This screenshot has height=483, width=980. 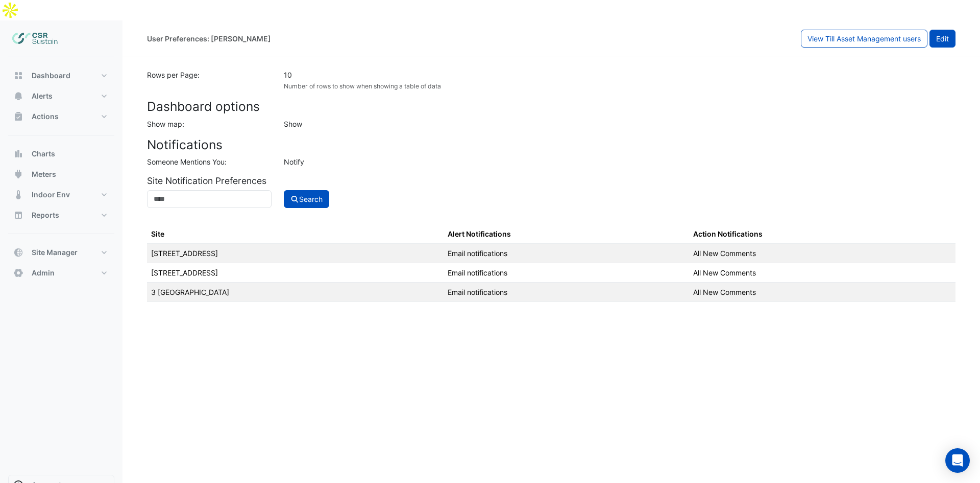 I want to click on h3: Notifications, so click(x=551, y=144).